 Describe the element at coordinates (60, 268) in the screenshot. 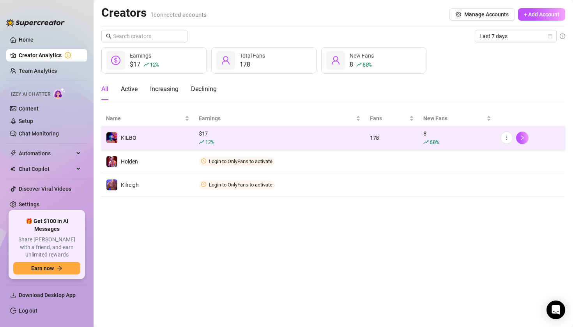

I see `span: arrow-right` at that location.